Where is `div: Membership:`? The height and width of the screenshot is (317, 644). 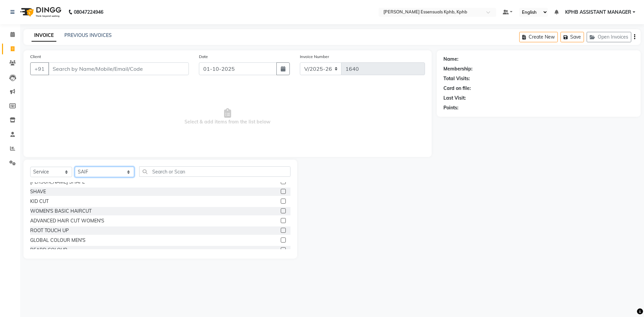
div: Membership: is located at coordinates (458, 69).